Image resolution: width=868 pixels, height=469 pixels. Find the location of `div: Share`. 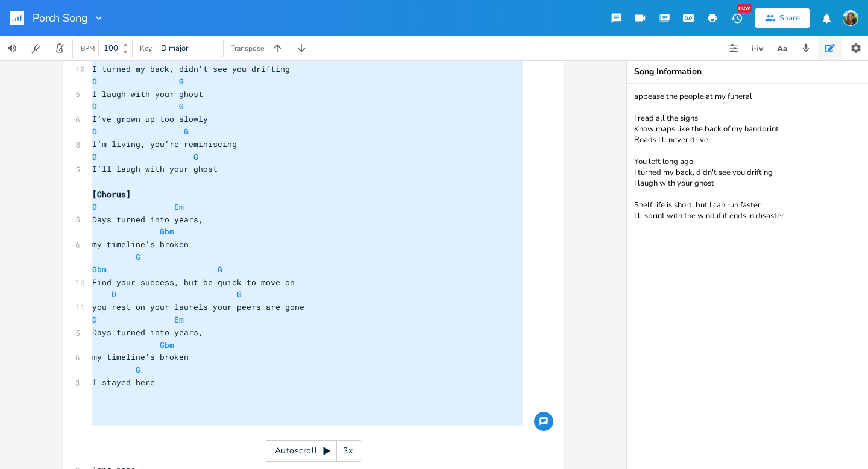

div: Share is located at coordinates (790, 18).